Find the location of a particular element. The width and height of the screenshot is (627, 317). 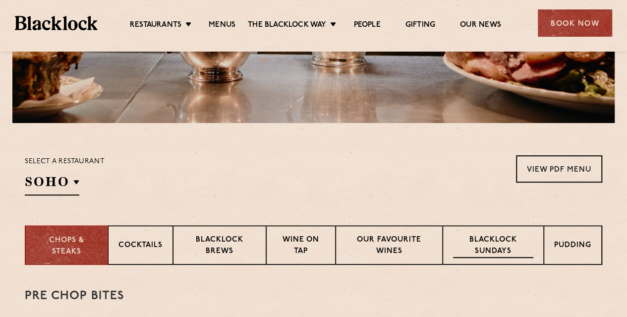

a: The Blacklock Way is located at coordinates (287, 26).